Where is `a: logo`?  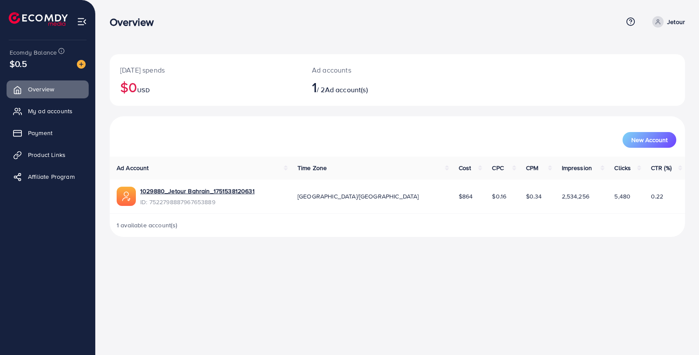 a: logo is located at coordinates (38, 19).